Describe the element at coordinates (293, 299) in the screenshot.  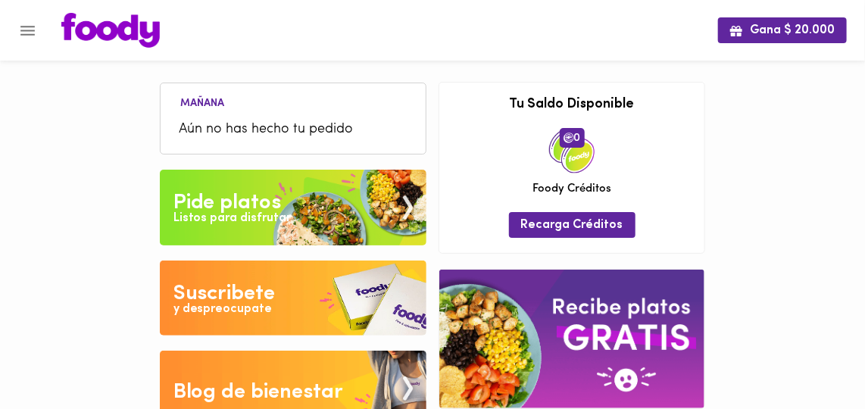
I see `img: Disfruta bajar de peso` at that location.